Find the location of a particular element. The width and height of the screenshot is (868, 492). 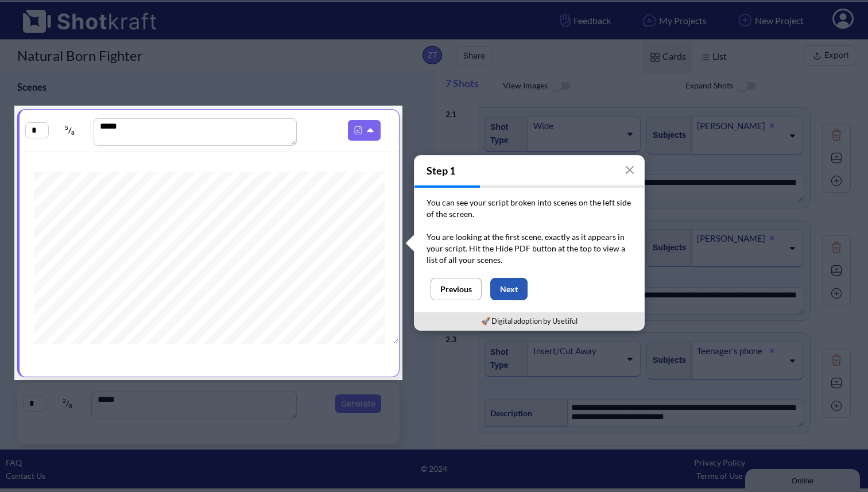

button: Next is located at coordinates (509, 289).